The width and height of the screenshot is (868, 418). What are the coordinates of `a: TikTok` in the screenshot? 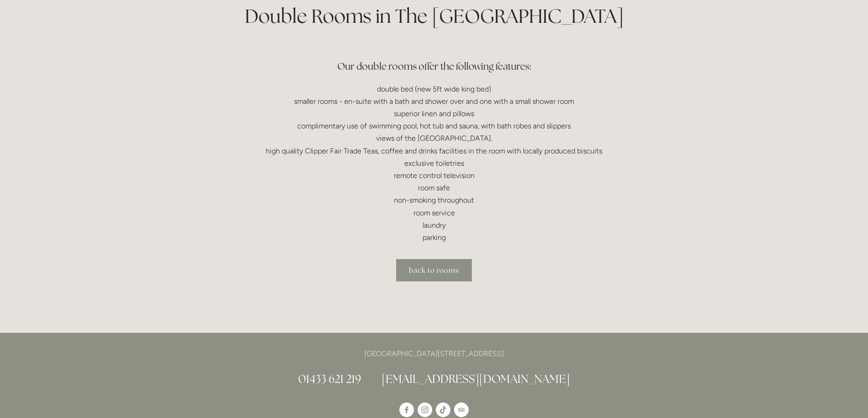 It's located at (443, 410).